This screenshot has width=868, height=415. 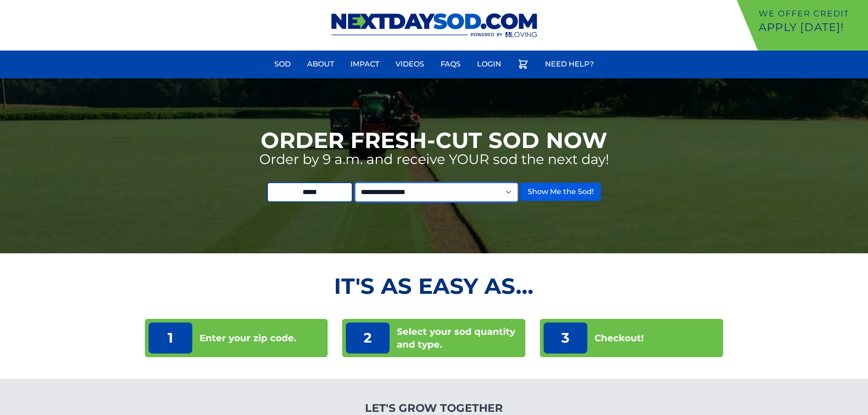 What do you see at coordinates (434, 286) in the screenshot?
I see `h2: It's as Easy As...` at bounding box center [434, 286].